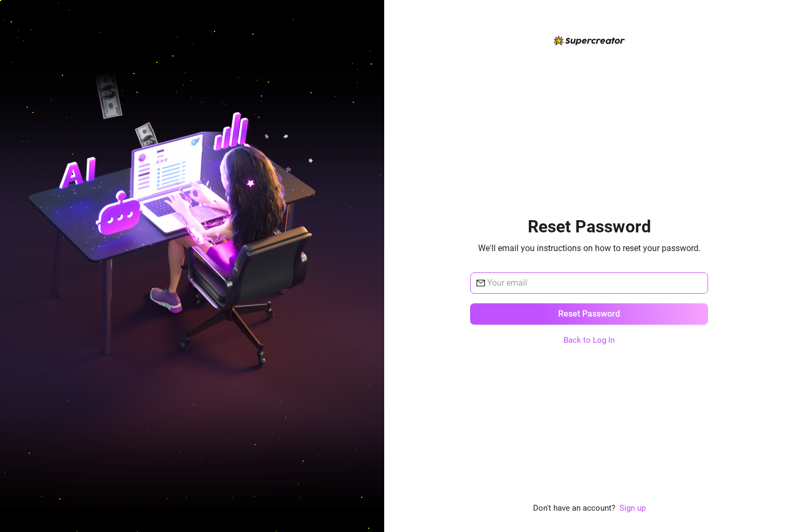  I want to click on h2: Reset Password, so click(589, 227).